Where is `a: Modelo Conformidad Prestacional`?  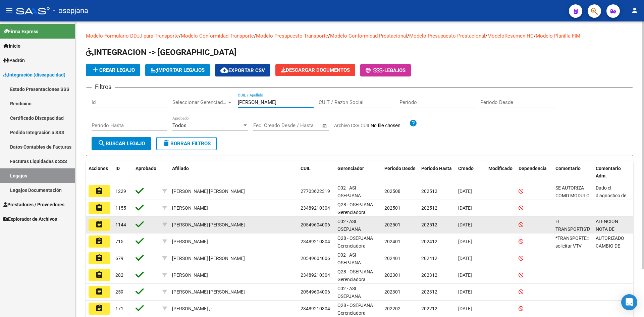
a: Modelo Conformidad Prestacional is located at coordinates (369, 36).